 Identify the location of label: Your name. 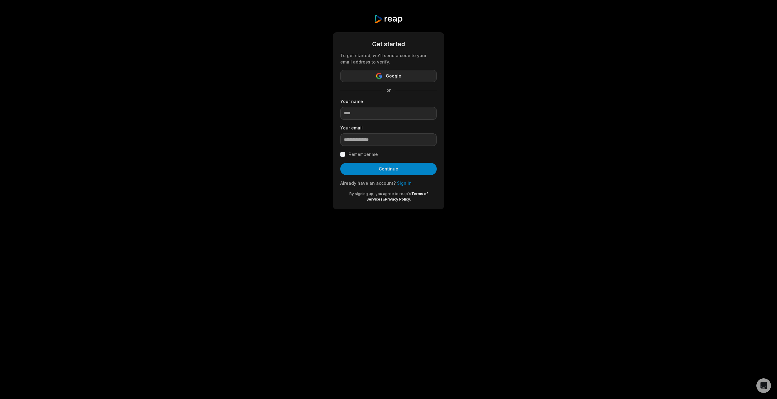
(389, 101).